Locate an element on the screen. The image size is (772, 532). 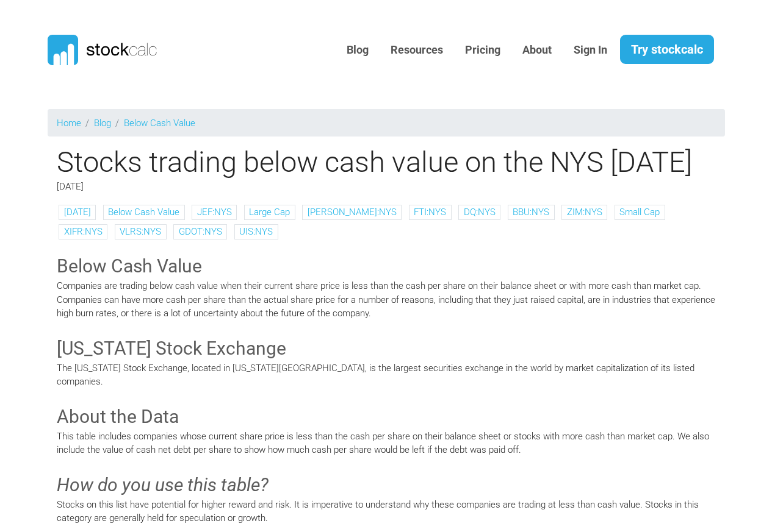
a: Sign In is located at coordinates (590, 50).